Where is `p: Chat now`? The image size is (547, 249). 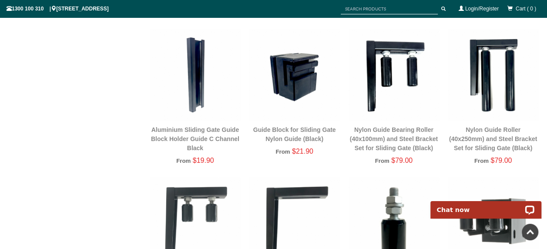 p: Chat now is located at coordinates (55, 19).